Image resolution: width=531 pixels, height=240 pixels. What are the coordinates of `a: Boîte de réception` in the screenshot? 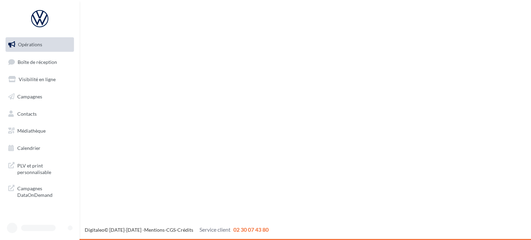 It's located at (40, 62).